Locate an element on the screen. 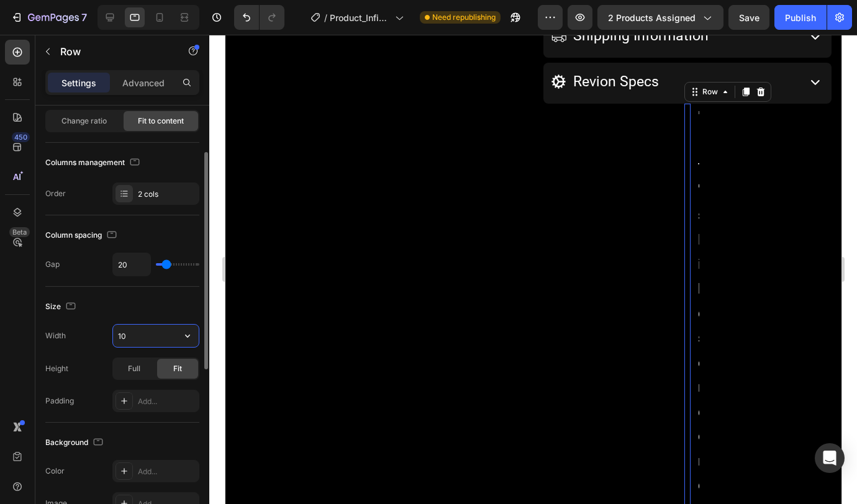 This screenshot has width=857, height=504. div: Publish is located at coordinates (800, 17).